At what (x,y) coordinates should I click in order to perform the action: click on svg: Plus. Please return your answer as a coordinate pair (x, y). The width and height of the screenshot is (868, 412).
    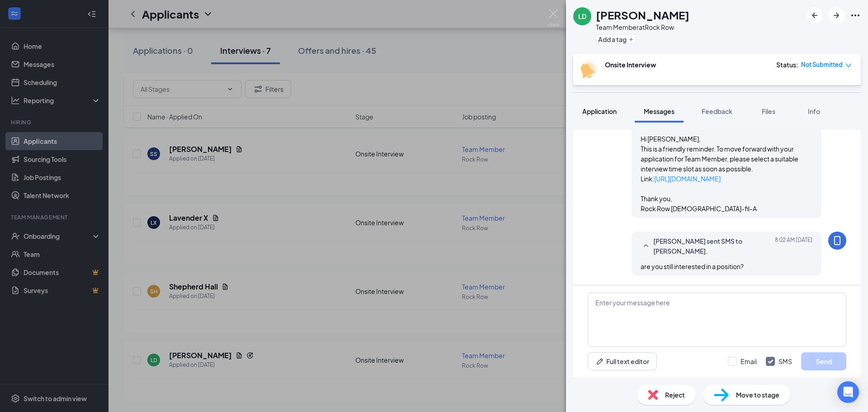
    Looking at the image, I should click on (631, 39).